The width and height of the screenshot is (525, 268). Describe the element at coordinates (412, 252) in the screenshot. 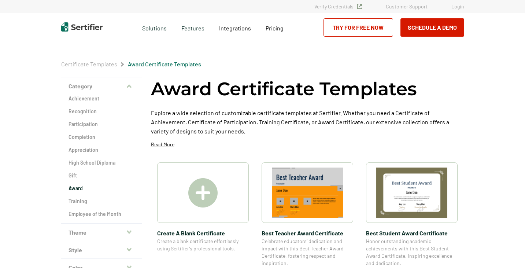

I see `span: Honor outstanding academic achievements with this Best Student Award Certificate, inspiring excel...` at that location.